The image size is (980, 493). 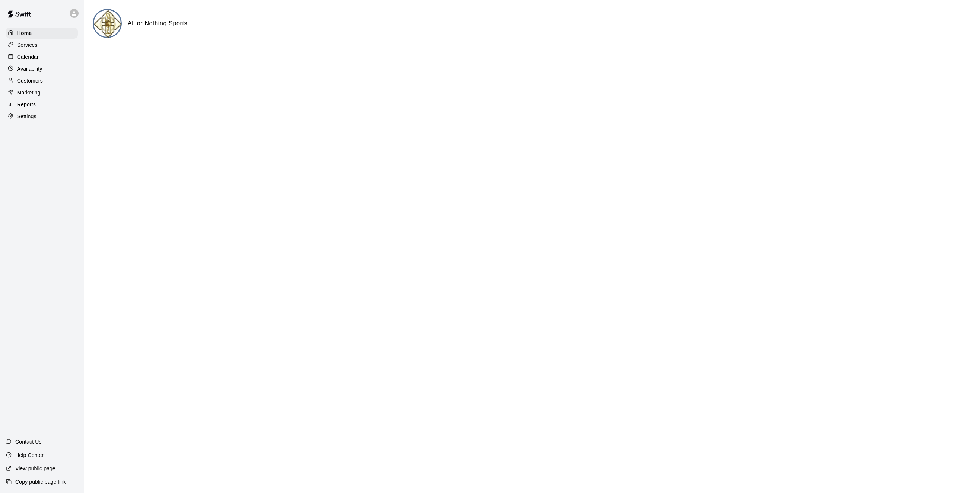 What do you see at coordinates (26, 117) in the screenshot?
I see `p: Settings` at bounding box center [26, 117].